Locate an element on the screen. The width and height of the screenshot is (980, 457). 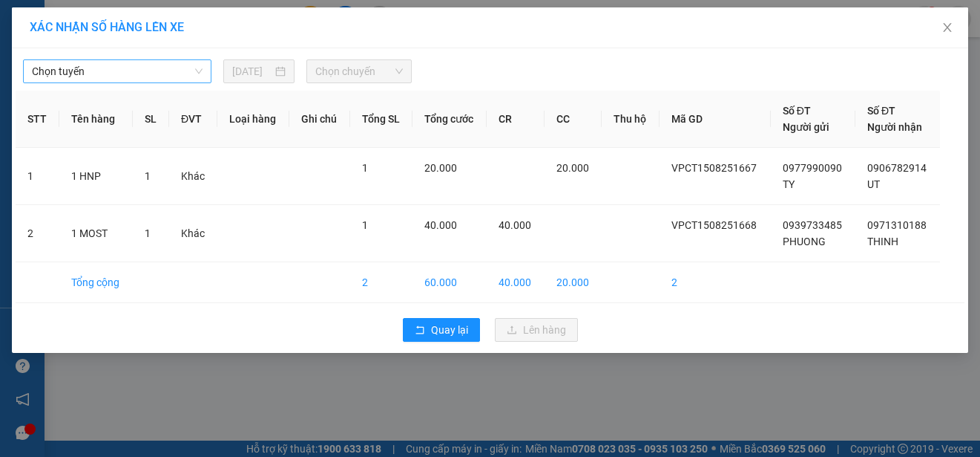
th: STT is located at coordinates (37, 119).